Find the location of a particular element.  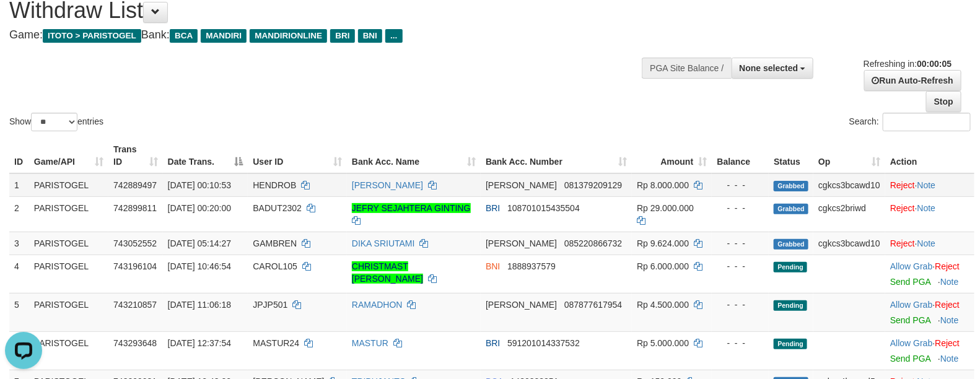

span: 742899811 is located at coordinates (135, 208).